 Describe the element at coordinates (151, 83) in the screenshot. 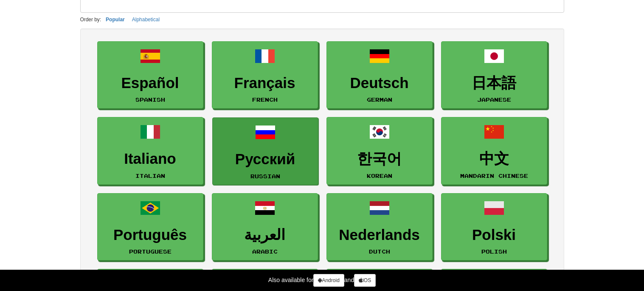

I see `h3: Español` at that location.